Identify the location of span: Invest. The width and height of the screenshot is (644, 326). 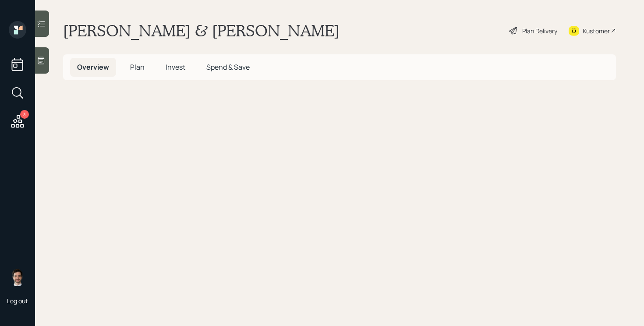
(175, 67).